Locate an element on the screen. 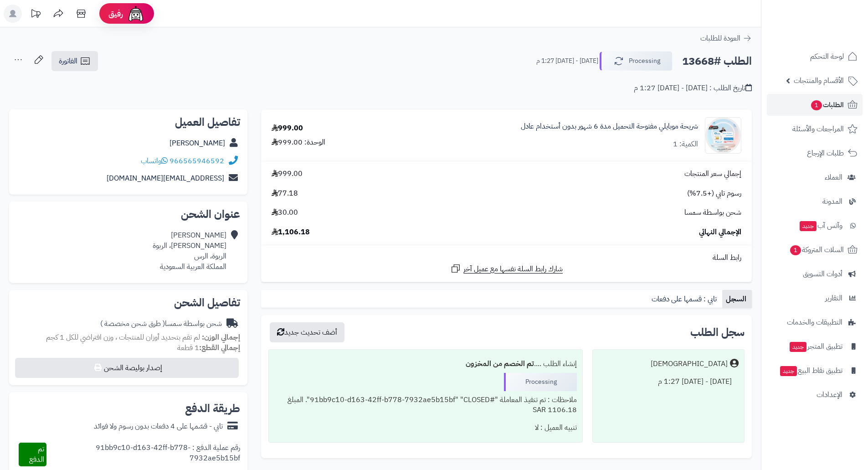 This screenshot has height=470, width=868. span: رسوم تابي (+7.5%) is located at coordinates (714, 193).